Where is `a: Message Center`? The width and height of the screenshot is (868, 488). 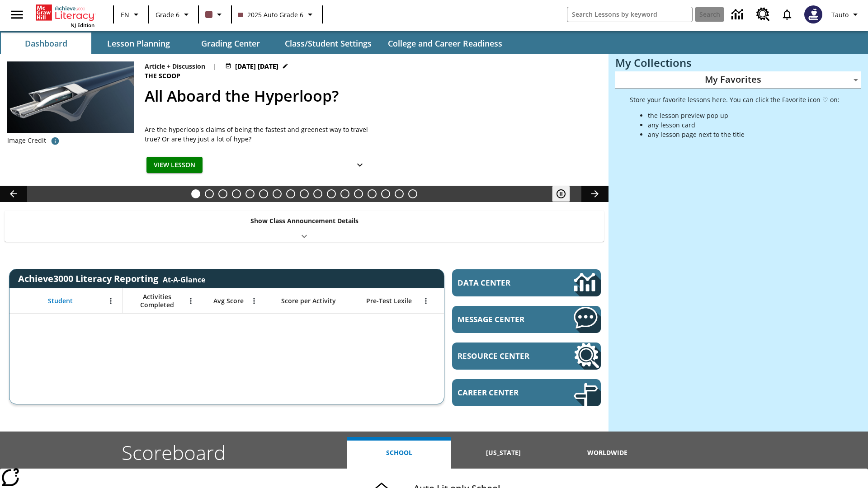 a: Message Center is located at coordinates (526, 320).